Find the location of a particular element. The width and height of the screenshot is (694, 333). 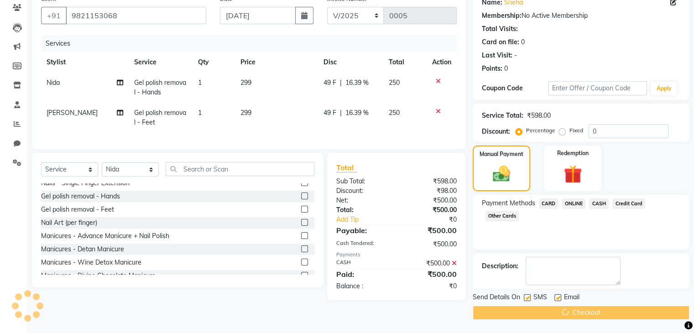

div: CASH is located at coordinates (363, 263).